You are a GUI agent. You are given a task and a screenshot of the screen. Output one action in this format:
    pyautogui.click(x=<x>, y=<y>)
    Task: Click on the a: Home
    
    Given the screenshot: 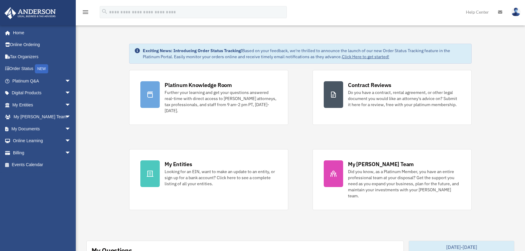 What is the action you would take?
    pyautogui.click(x=41, y=33)
    